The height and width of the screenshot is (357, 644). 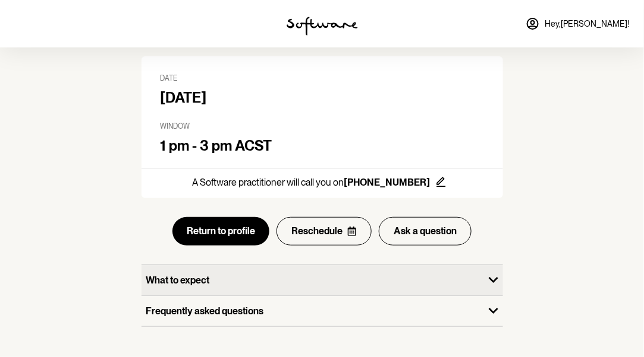 I want to click on button: Return to profile, so click(x=221, y=231).